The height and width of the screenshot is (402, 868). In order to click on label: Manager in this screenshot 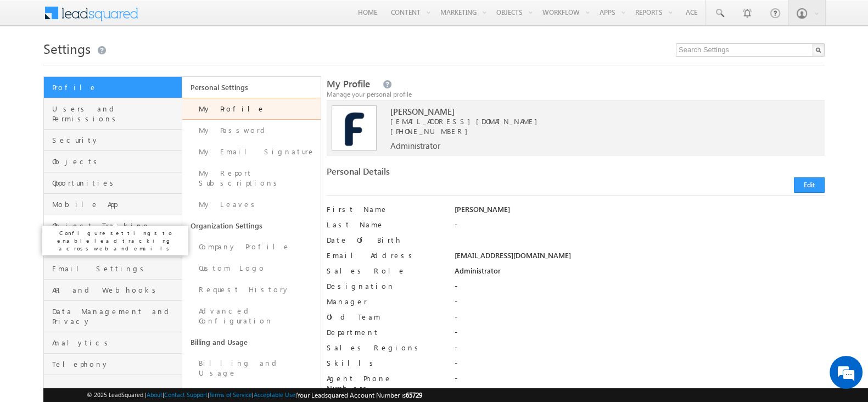, I will do `click(384, 302)`.